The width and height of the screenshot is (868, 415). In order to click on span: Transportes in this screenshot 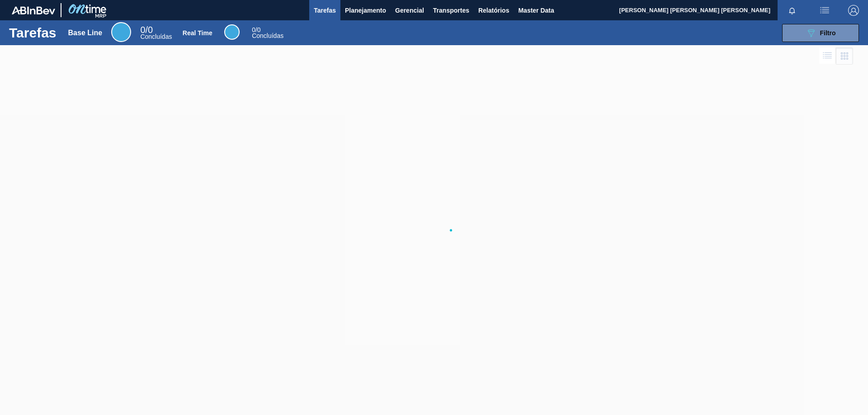, I will do `click(451, 10)`.